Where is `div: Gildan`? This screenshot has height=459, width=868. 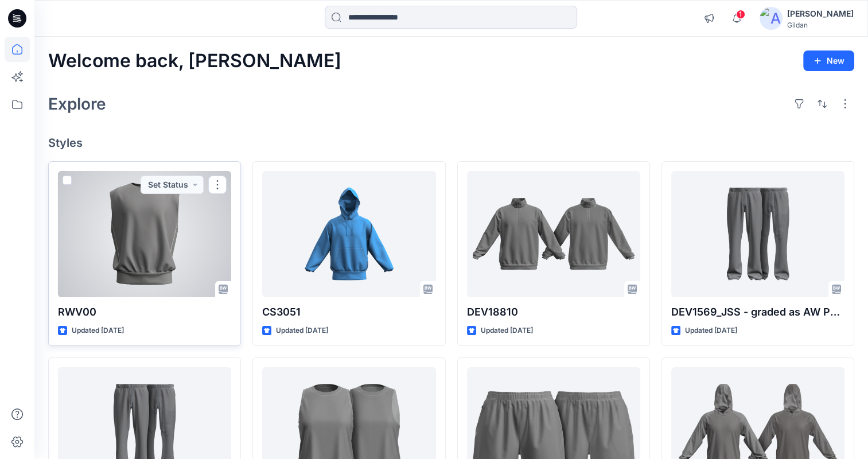
div: Gildan is located at coordinates (820, 25).